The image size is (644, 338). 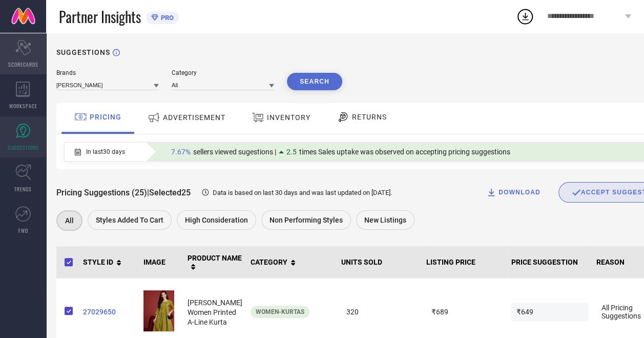 What do you see at coordinates (369, 117) in the screenshot?
I see `span: RETURNS` at bounding box center [369, 117].